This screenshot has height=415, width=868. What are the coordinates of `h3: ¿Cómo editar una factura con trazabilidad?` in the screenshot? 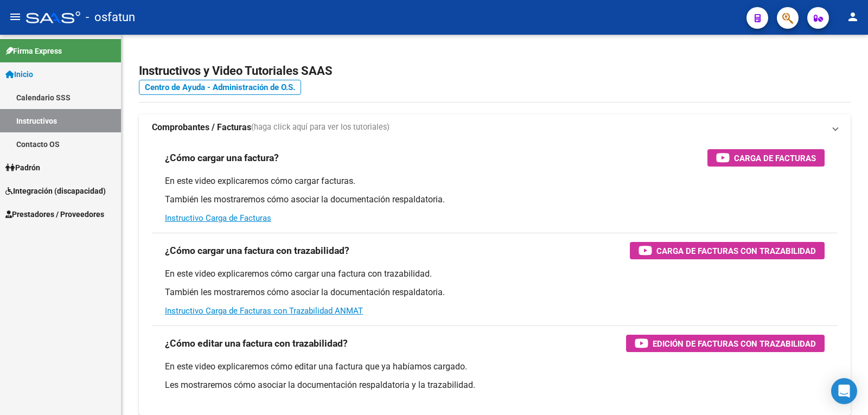 It's located at (256, 343).